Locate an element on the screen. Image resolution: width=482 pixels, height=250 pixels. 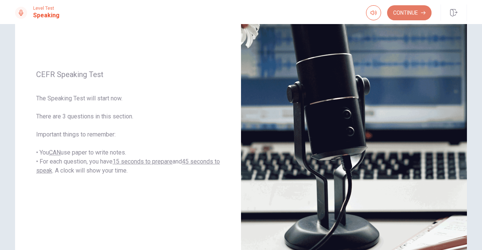
button: Continue is located at coordinates (409, 13).